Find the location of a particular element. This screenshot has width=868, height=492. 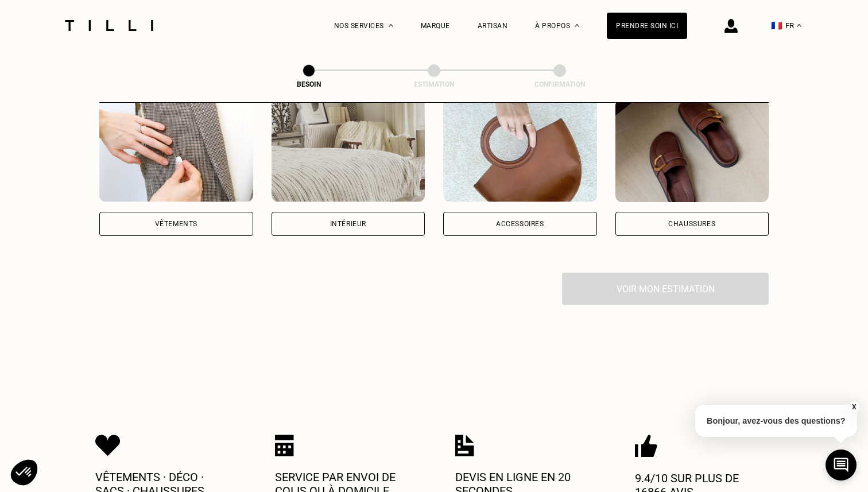

img: Menu déroulant à propos is located at coordinates (577, 25).